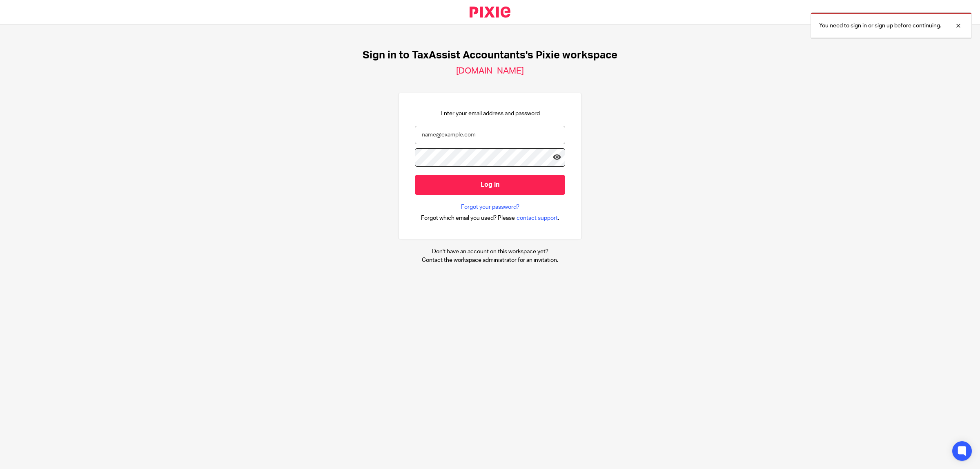 The width and height of the screenshot is (980, 469). I want to click on span: Forgot which email you used? Please, so click(468, 218).